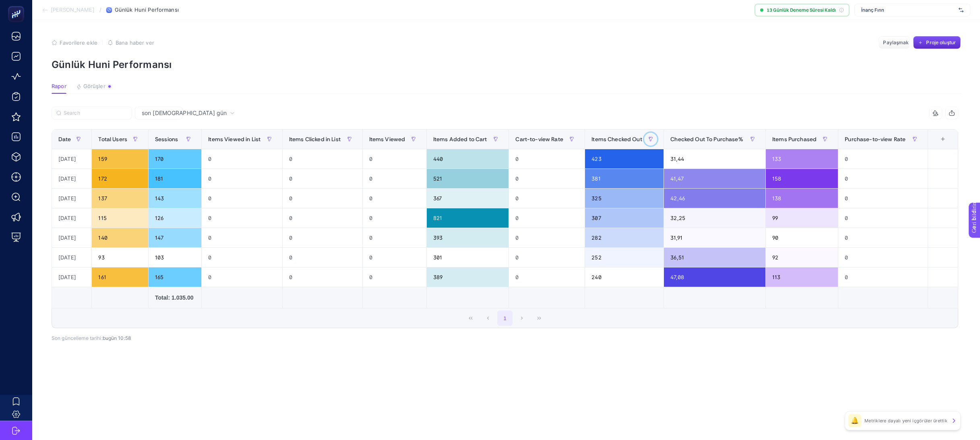 Image resolution: width=980 pixels, height=440 pixels. What do you see at coordinates (505, 230) in the screenshot?
I see `div: son 7 gün` at bounding box center [505, 230].